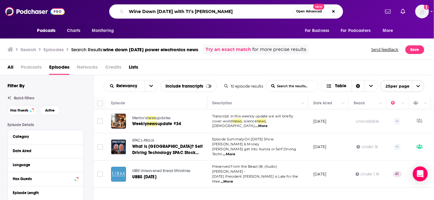 The height and width of the screenshot is (200, 434). What do you see at coordinates (252, 116) in the screenshot?
I see `span: Transcript: In this weekly update we will briefly` at bounding box center [252, 116].